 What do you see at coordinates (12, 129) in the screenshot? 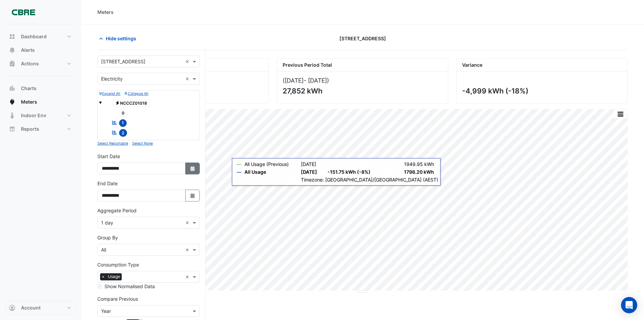
I see `app-icon: Reports` at bounding box center [12, 129].